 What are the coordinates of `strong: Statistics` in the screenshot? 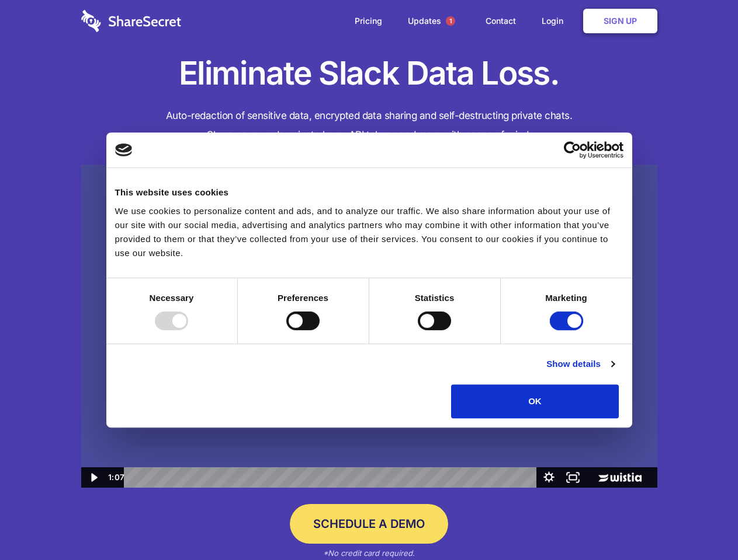 It's located at (435, 298).